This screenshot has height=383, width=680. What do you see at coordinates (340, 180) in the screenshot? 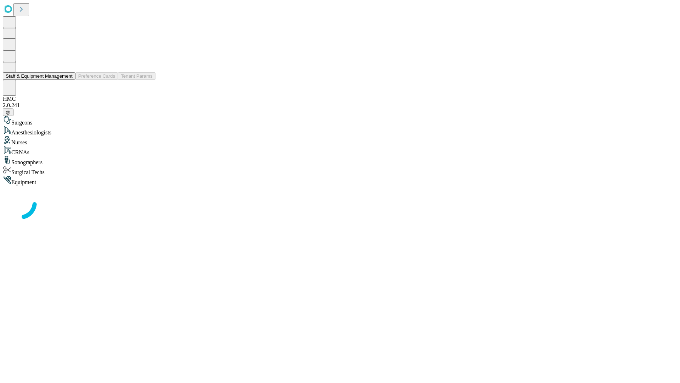
I see `div: Equipment` at bounding box center [340, 180].